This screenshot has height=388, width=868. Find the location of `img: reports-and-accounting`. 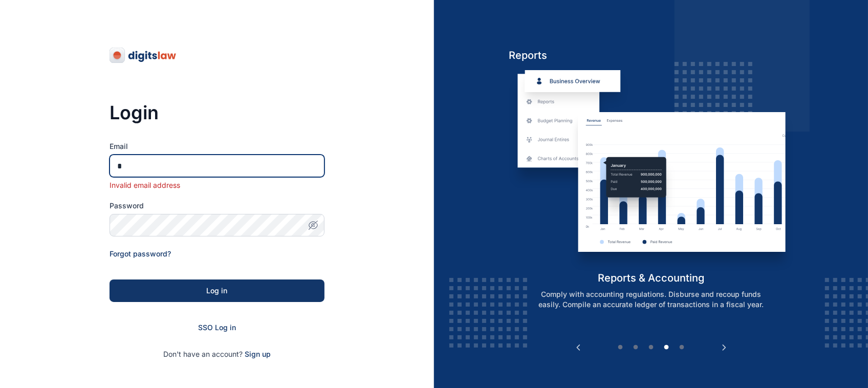

img: reports-and-accounting is located at coordinates (651, 171).